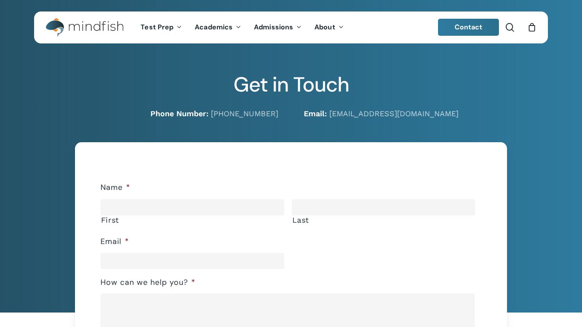 Image resolution: width=582 pixels, height=327 pixels. I want to click on header: Main Menu, so click(291, 27).